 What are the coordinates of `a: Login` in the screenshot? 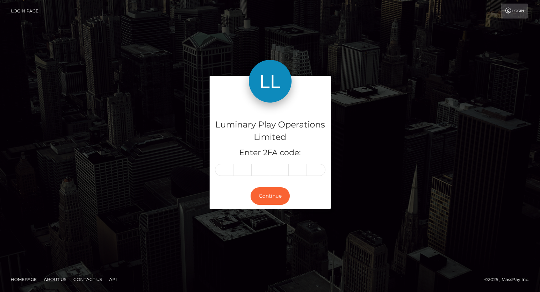 It's located at (514, 11).